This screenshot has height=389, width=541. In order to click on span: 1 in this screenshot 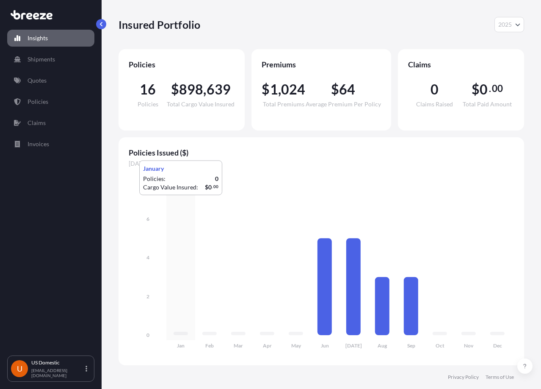, I will do `click(274, 89)`.